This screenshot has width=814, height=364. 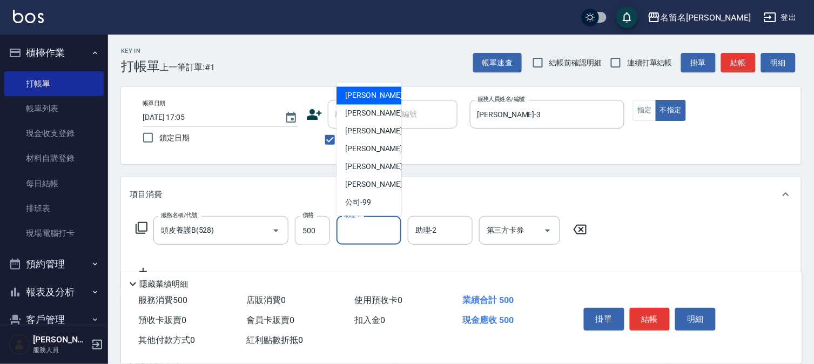 What do you see at coordinates (501, 99) in the screenshot?
I see `label: 服務人員姓名/編號` at bounding box center [501, 99].